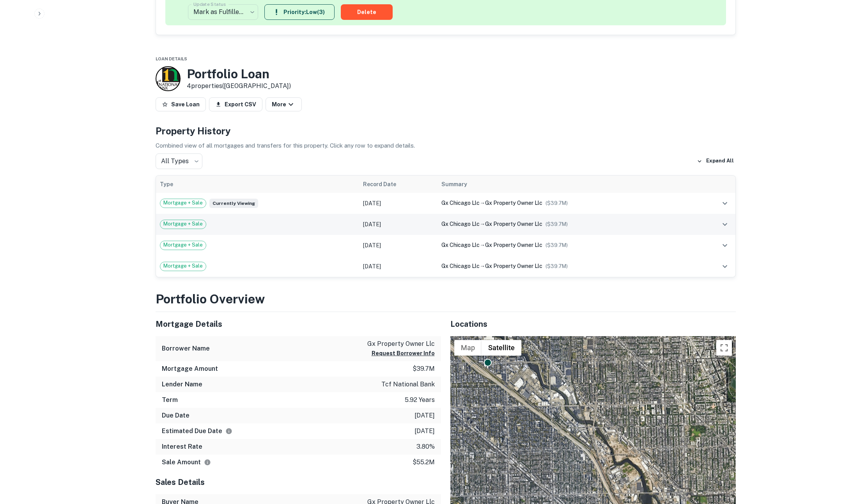 The height and width of the screenshot is (504, 852). What do you see at coordinates (187, 462) in the screenshot?
I see `h6: Sale Amount` at bounding box center [187, 462].